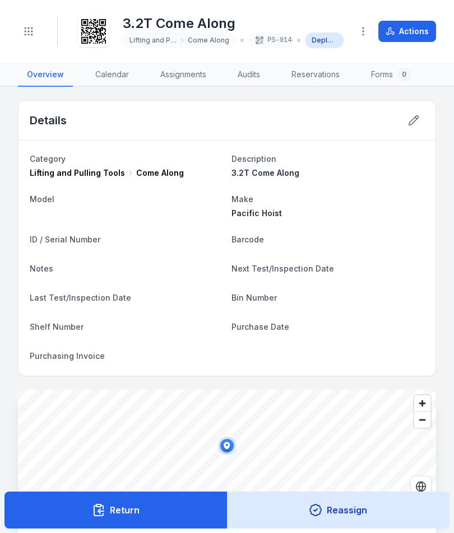  I want to click on span: Make, so click(242, 199).